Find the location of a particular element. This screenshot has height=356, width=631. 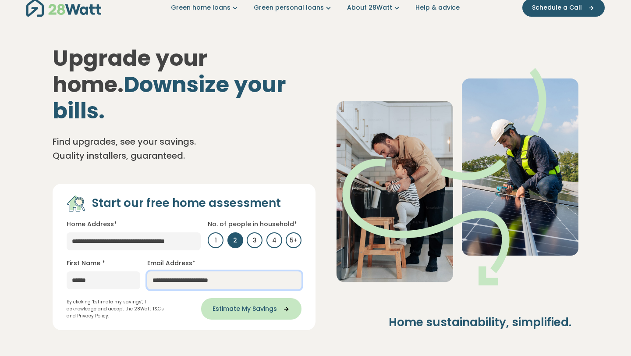

button: Estimate My Savings is located at coordinates (251, 308).